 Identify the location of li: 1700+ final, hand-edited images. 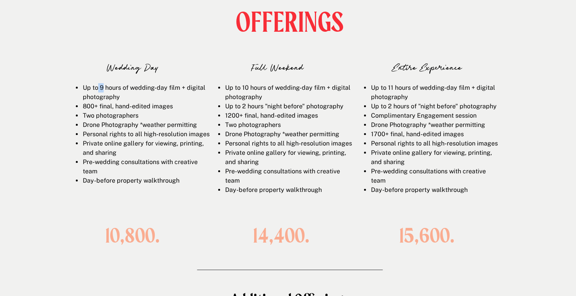
(435, 134).